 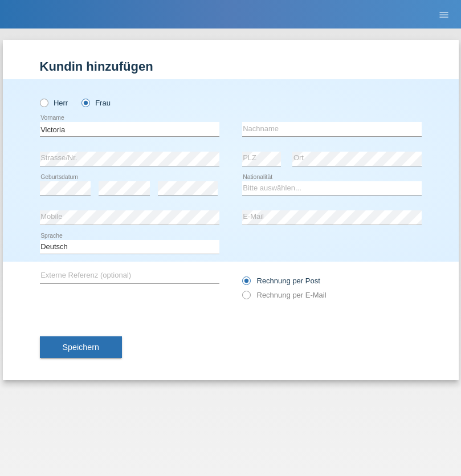 What do you see at coordinates (245, 298) in the screenshot?
I see `input: Rechnung per E-Mail` at bounding box center [245, 298].